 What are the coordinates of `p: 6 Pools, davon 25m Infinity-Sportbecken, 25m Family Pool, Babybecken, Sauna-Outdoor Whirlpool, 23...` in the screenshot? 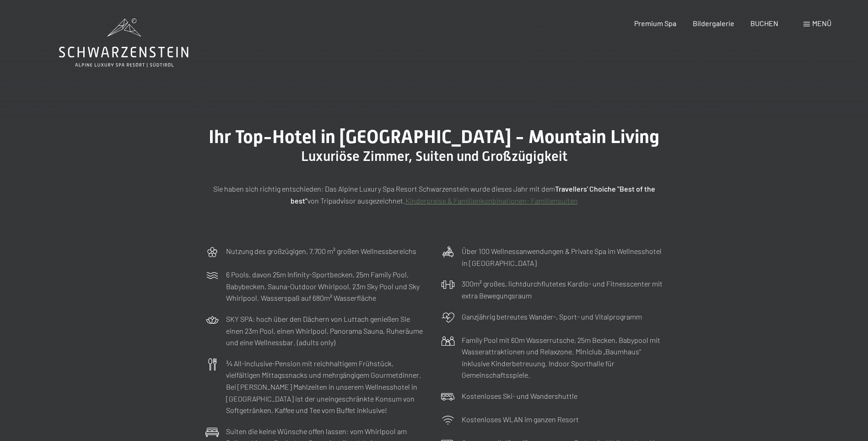 It's located at (326, 286).